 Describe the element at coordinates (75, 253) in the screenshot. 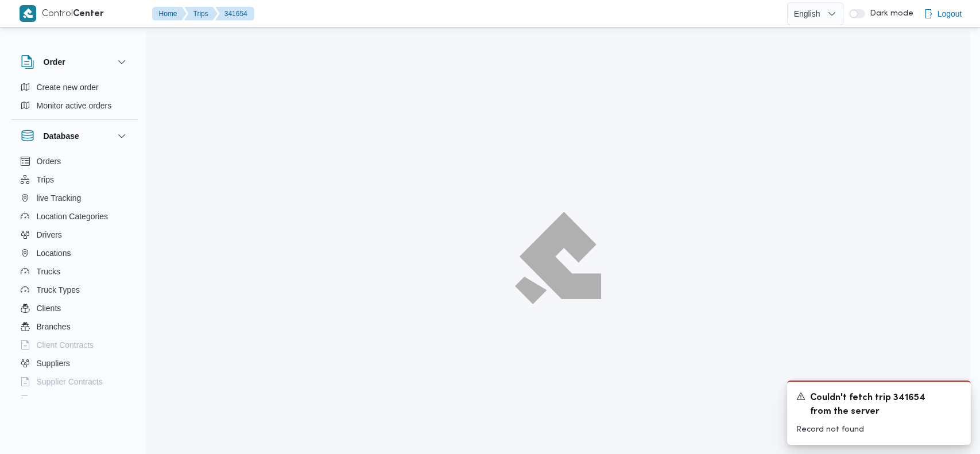

I see `button: Locations` at that location.